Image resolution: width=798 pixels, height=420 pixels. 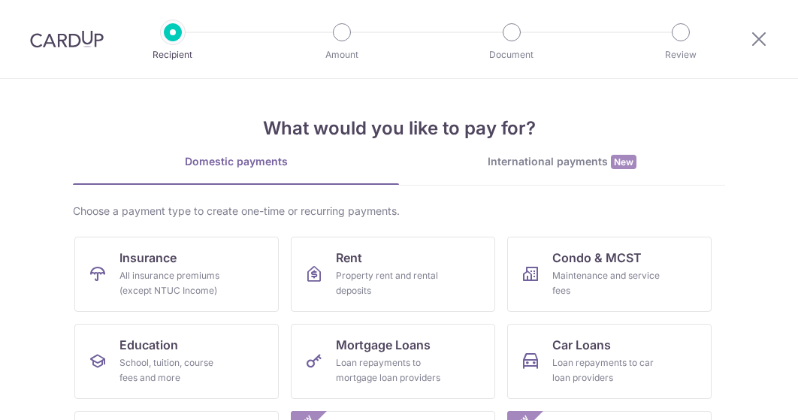 What do you see at coordinates (610, 362) in the screenshot?
I see `a: Car LoansLoan repayments to car loan providers` at bounding box center [610, 362].